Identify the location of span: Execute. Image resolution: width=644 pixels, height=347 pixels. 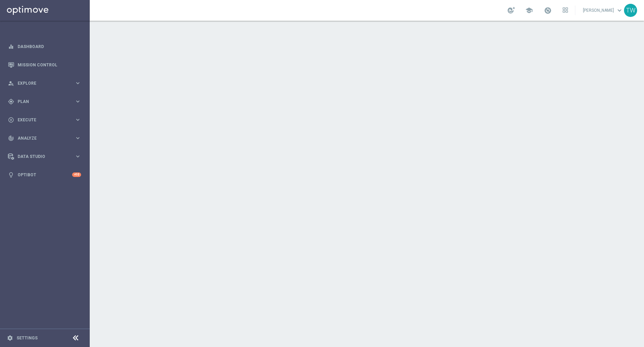
(46, 120).